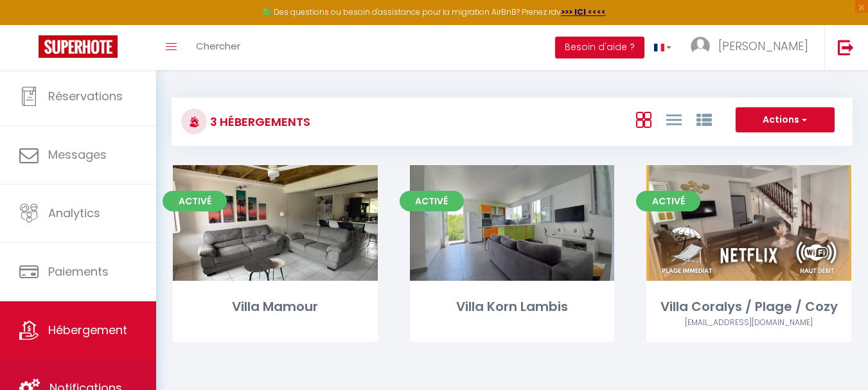  Describe the element at coordinates (78, 271) in the screenshot. I see `span: Paiements` at that location.